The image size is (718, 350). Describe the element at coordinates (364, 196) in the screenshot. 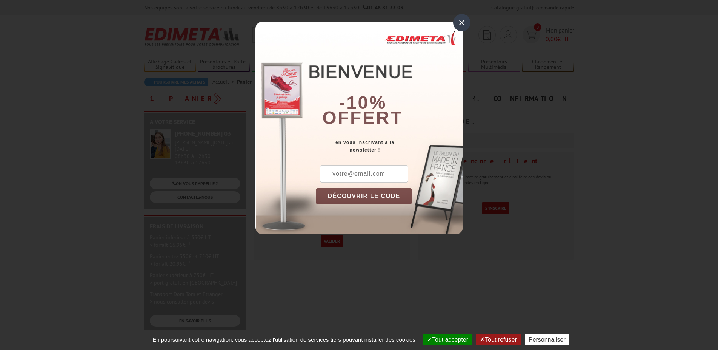

I see `button: DÉCOUVRIR LE CODE` at that location.